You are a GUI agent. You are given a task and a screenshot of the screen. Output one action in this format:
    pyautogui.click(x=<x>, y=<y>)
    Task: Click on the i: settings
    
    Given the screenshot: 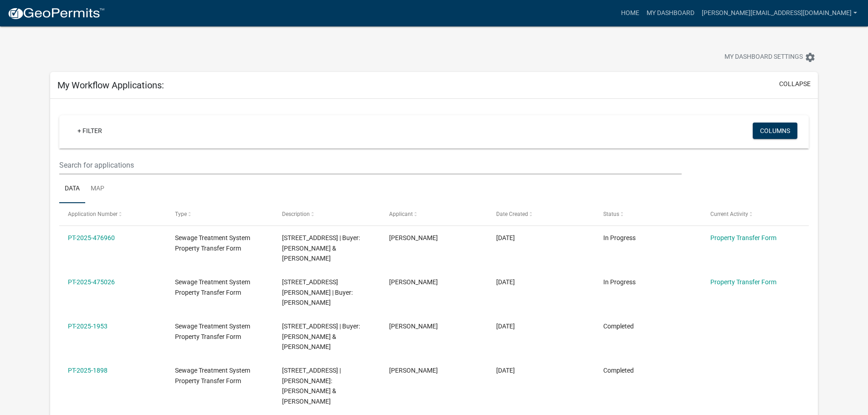 What is the action you would take?
    pyautogui.click(x=810, y=57)
    